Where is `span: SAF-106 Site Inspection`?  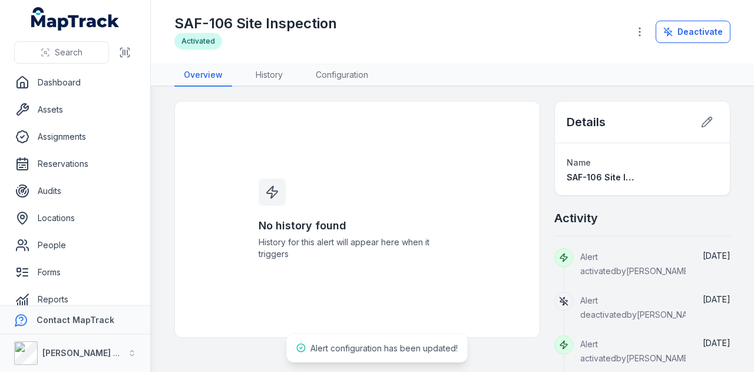
span: SAF-106 Site Inspection is located at coordinates (617, 177).